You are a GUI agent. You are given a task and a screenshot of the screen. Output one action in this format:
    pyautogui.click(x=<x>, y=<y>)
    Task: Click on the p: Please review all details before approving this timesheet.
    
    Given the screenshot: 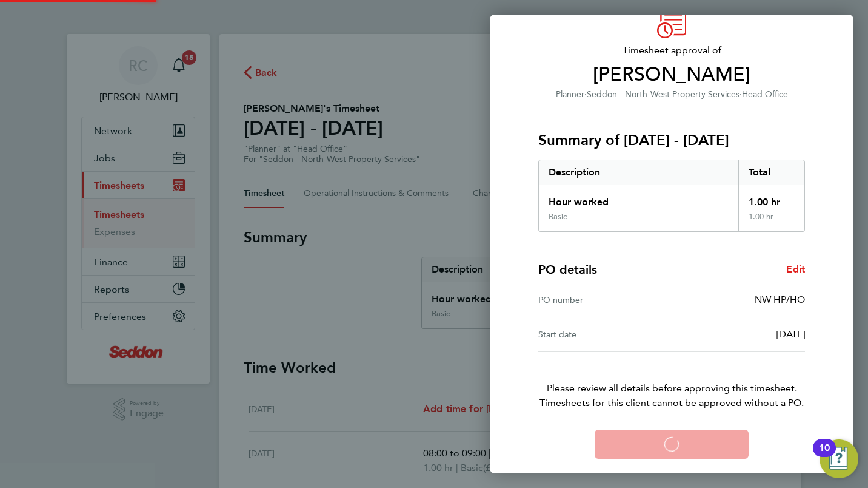 What is the action you would take?
    pyautogui.click(x=672, y=381)
    